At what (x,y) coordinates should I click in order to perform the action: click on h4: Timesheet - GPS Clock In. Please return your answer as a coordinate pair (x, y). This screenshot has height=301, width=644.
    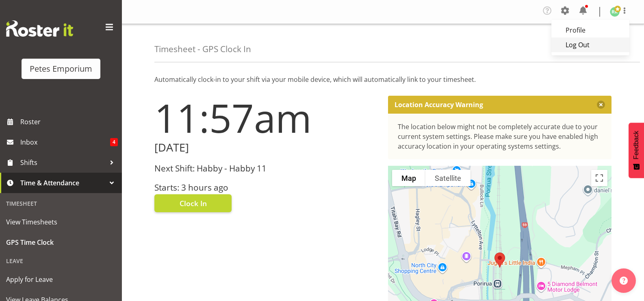
    Looking at the image, I should click on (203, 49).